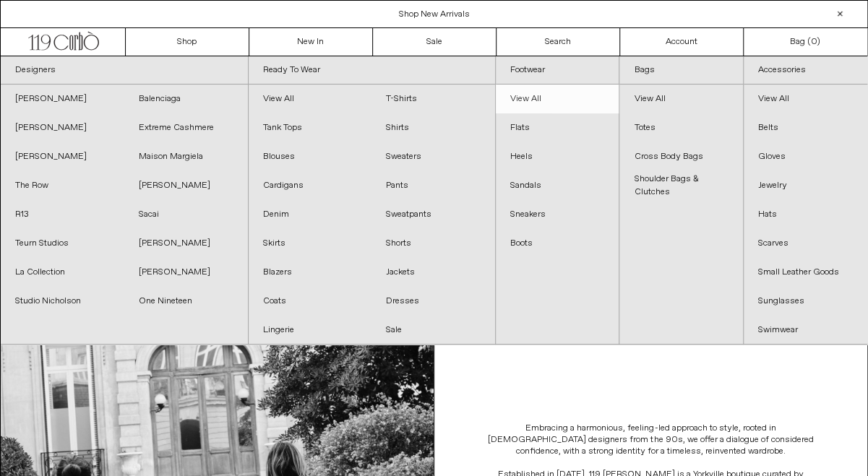 This screenshot has width=868, height=476. I want to click on a: Sandals, so click(557, 185).